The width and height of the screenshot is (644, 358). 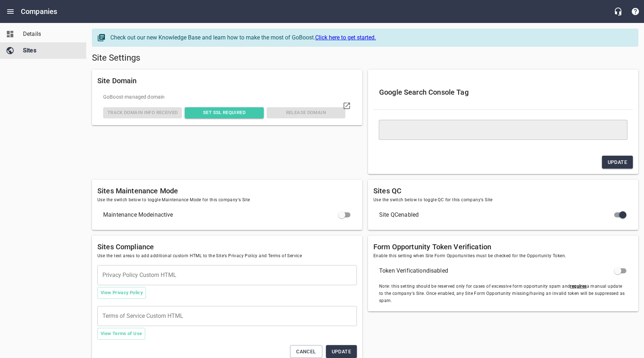 I want to click on h6: Sites QC, so click(x=504, y=191).